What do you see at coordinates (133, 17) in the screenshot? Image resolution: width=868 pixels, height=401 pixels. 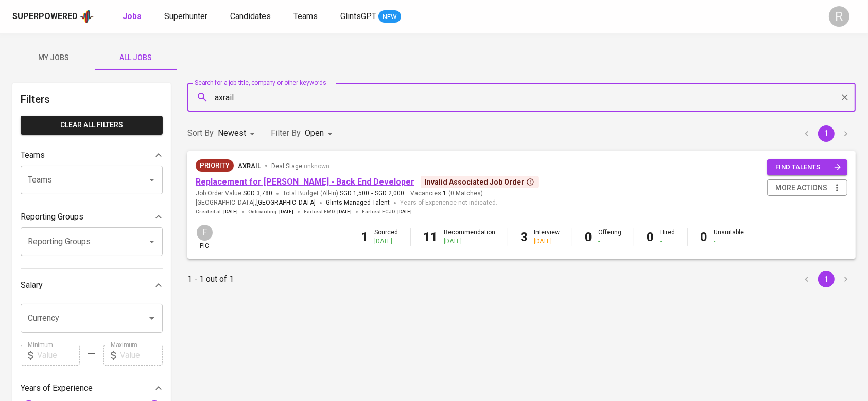 I see `a: Jobs` at bounding box center [133, 17].